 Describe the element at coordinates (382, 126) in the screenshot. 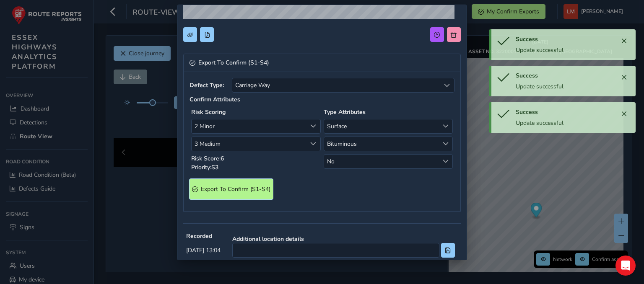

I see `span: Surface` at that location.